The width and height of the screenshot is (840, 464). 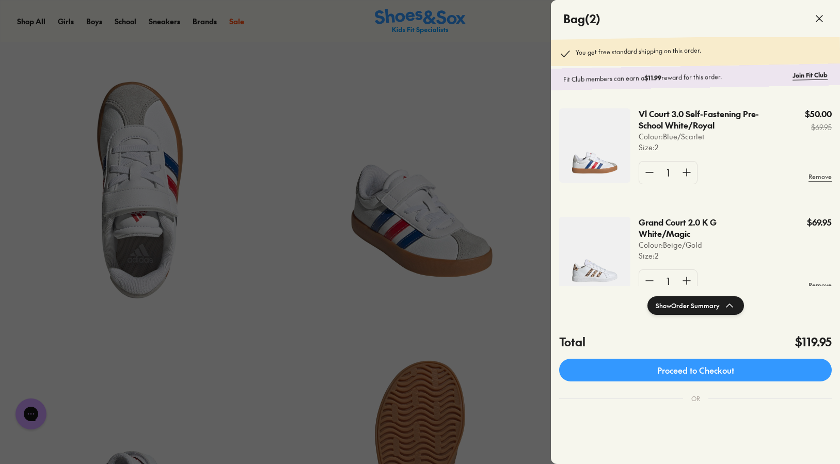 I want to click on img: 4-545926.jpg, so click(x=595, y=254).